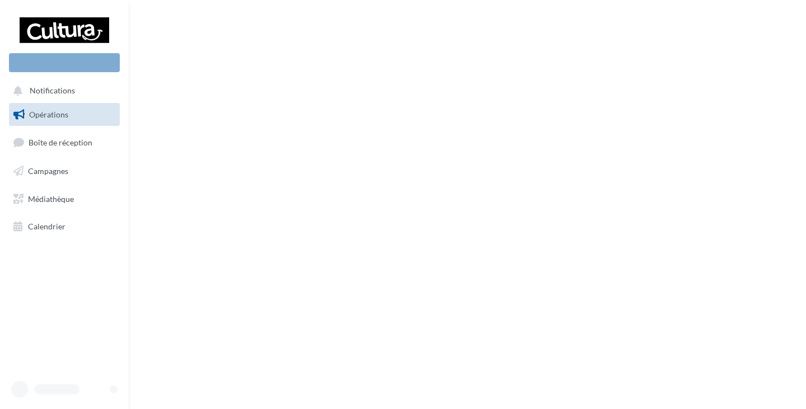 This screenshot has height=409, width=806. I want to click on span: Boîte de réception, so click(60, 142).